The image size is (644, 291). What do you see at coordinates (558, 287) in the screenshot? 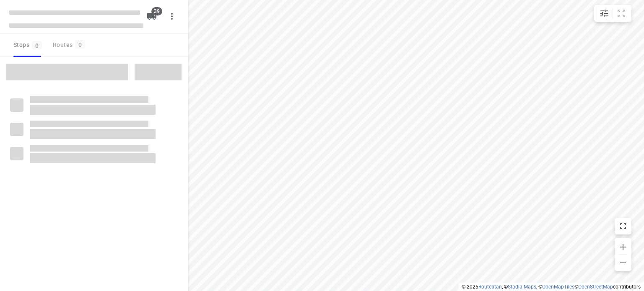
I see `a: OpenMapTiles` at bounding box center [558, 287].